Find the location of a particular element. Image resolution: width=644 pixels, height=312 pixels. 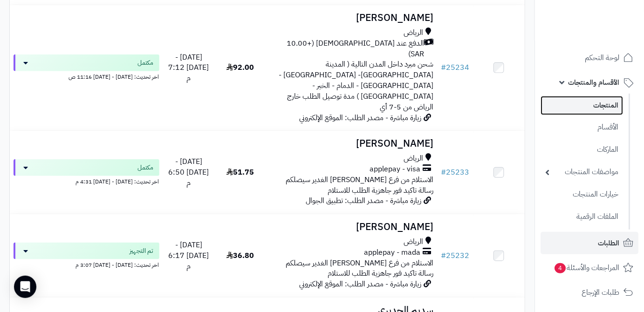

span: 4 is located at coordinates (560, 268).